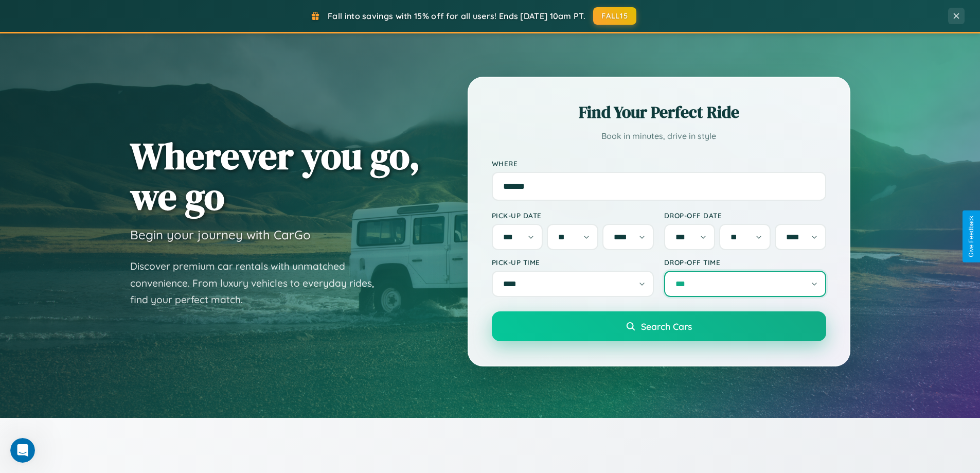 The image size is (980, 473). I want to click on label: Drop-off Date, so click(745, 215).